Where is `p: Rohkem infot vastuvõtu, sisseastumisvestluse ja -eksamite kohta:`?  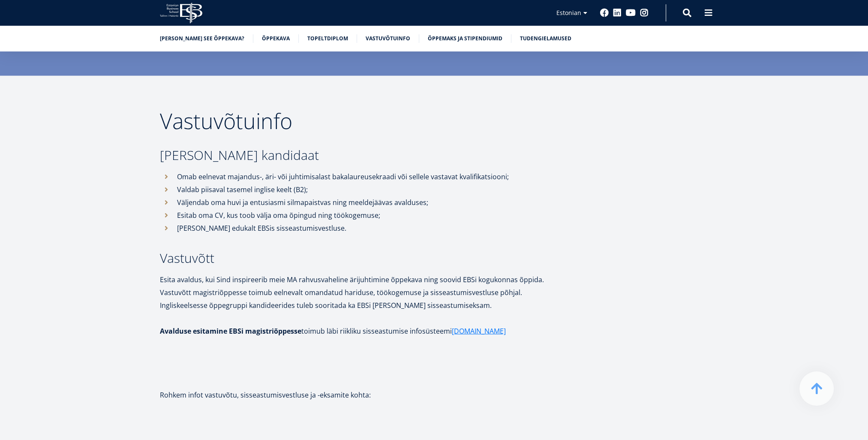 p: Rohkem infot vastuvõtu, sisseastumisvestluse ja -eksamite kohta: is located at coordinates (364, 402).